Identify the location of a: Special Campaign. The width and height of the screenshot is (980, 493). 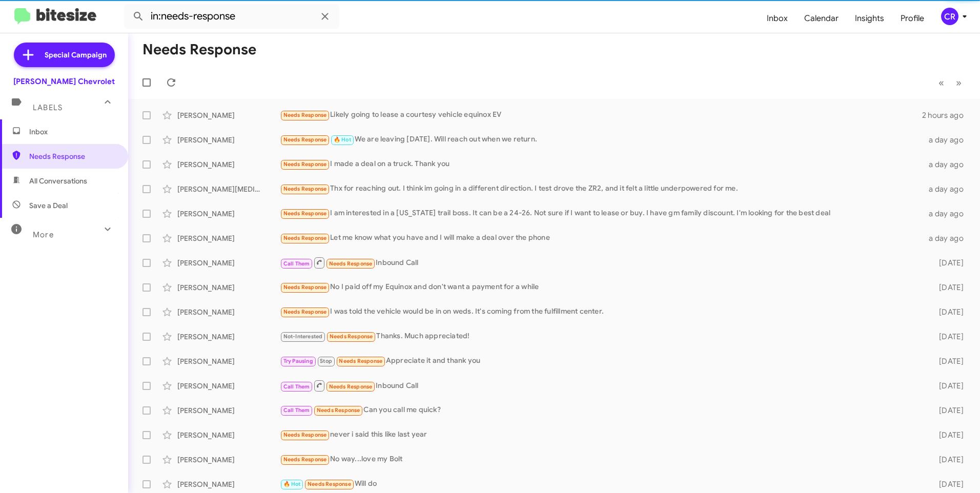
(64, 55).